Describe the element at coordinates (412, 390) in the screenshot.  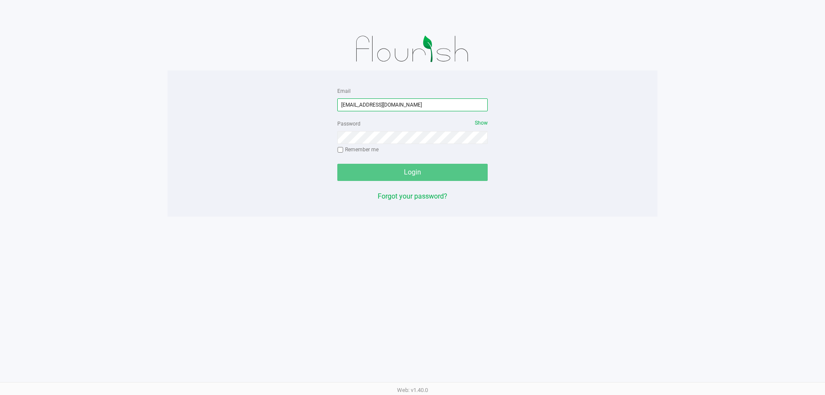
I see `span: Web: v1.40.0` at that location.